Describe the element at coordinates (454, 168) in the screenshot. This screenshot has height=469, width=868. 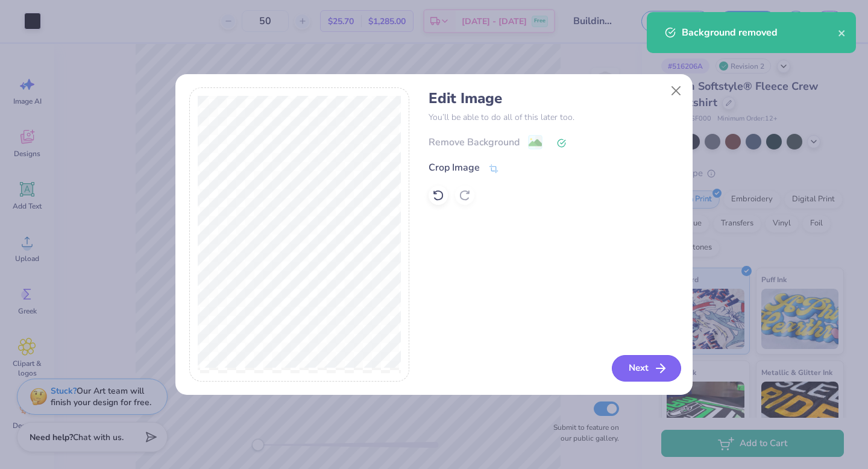
I see `div: Crop Image` at that location.